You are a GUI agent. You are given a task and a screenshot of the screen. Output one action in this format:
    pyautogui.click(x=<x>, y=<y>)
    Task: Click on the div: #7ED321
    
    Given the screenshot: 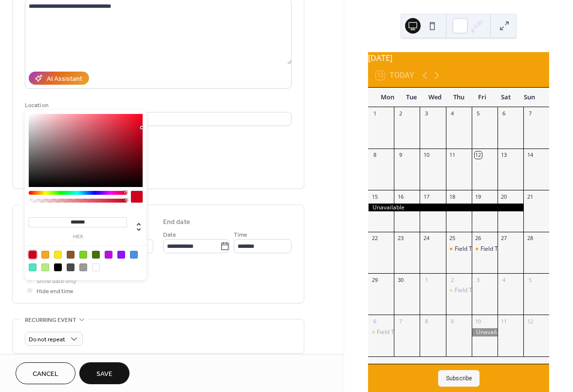 What is the action you would take?
    pyautogui.click(x=83, y=255)
    